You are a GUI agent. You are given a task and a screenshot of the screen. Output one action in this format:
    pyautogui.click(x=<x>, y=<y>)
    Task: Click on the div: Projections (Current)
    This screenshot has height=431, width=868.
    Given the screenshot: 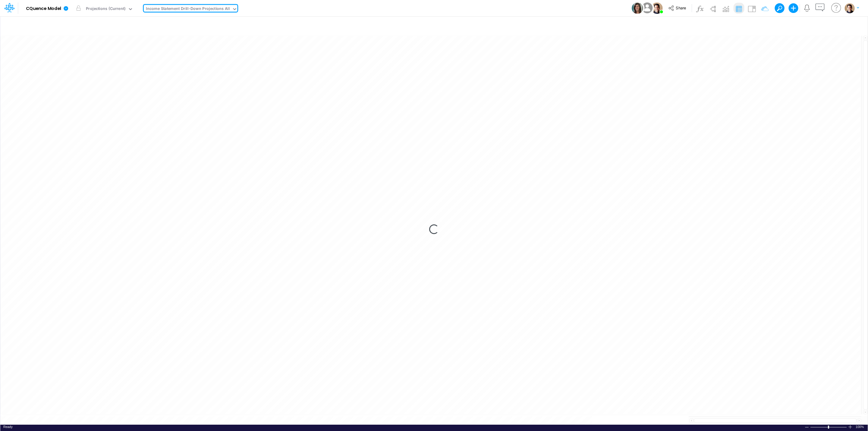 What is the action you would take?
    pyautogui.click(x=105, y=9)
    